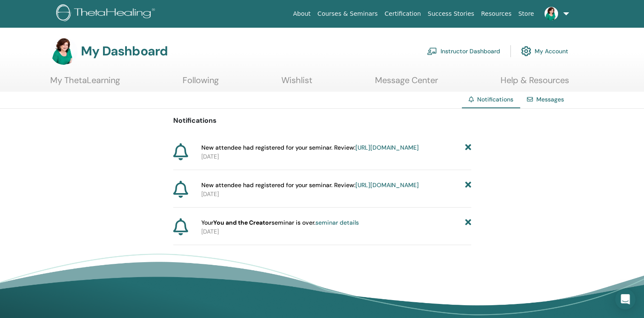 This screenshot has width=644, height=318. What do you see at coordinates (297, 83) in the screenshot?
I see `a: Wishlist` at bounding box center [297, 83].